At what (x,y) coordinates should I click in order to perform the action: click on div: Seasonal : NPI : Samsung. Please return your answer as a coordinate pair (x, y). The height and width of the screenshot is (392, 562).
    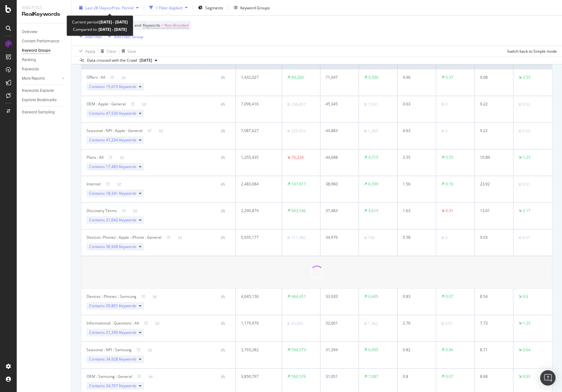
    Looking at the image, I should click on (109, 350).